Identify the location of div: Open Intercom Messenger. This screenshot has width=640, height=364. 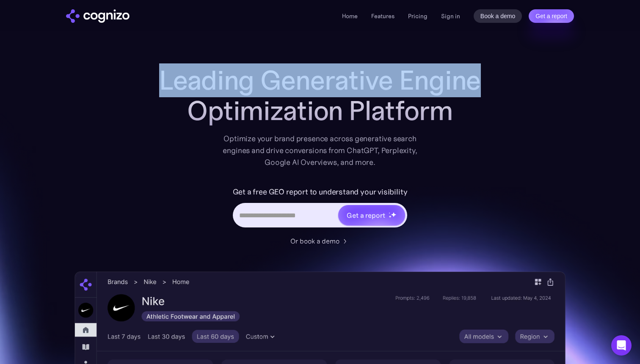
(621, 345).